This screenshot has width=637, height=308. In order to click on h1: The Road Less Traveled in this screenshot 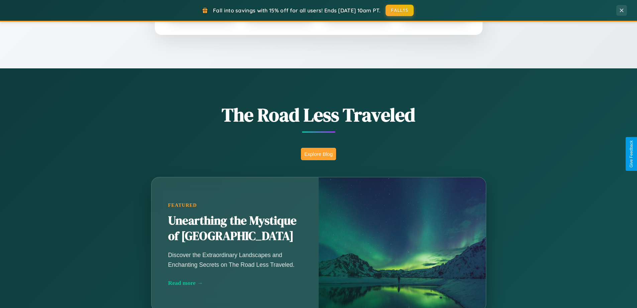, I will do `click(319, 114)`.